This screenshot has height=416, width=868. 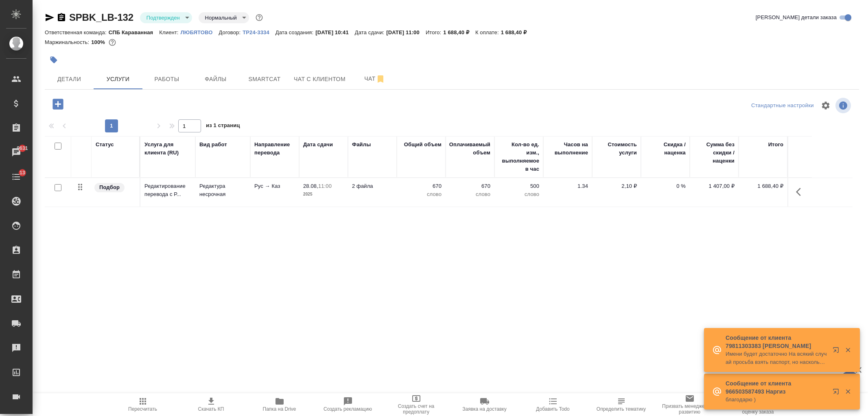 What do you see at coordinates (168, 149) in the screenshot?
I see `div: Услуга для клиента (RU)` at bounding box center [168, 149].